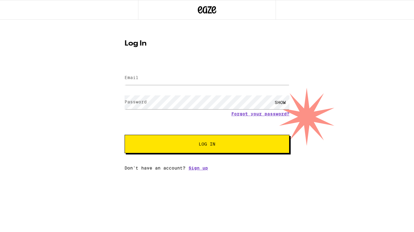 The width and height of the screenshot is (414, 232). I want to click on span: Log In, so click(207, 144).